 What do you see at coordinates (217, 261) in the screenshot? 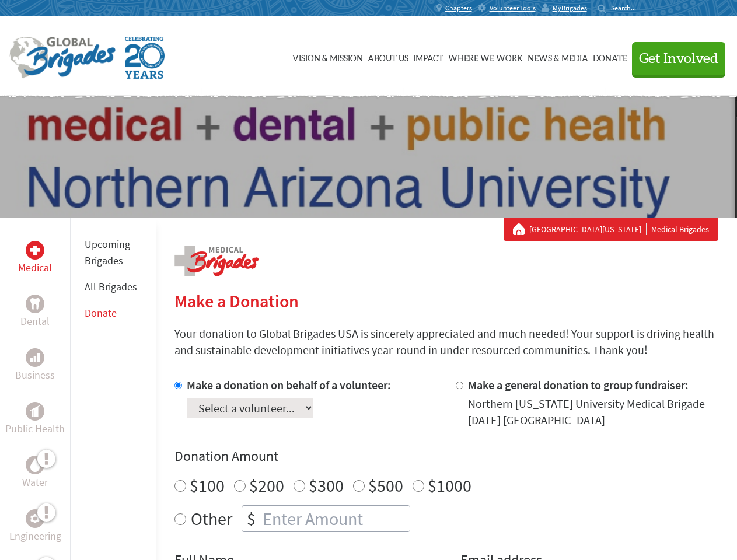
I see `img: logo-medical.png` at bounding box center [217, 261].